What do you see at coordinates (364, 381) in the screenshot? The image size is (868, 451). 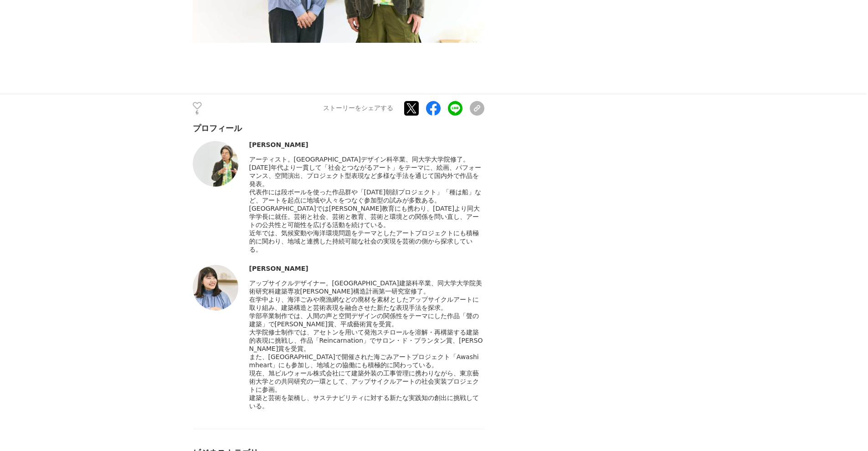 I see `span: 現在、旭ビルウォール株式会社にて建築外装の工事管理に携わりながら、東京藝術大学との共同研究の一環として、アップサイクルアートの社会実装プロジェクトに参画。` at bounding box center [364, 381].